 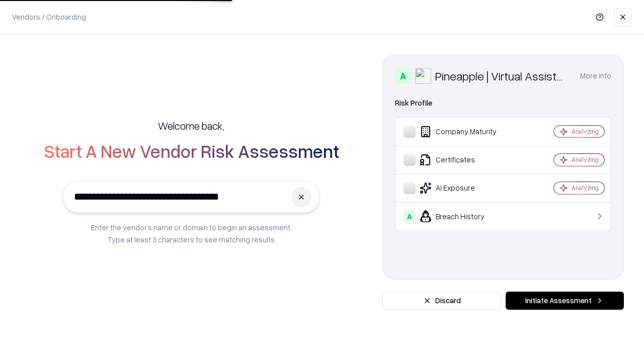 I want to click on h5: Welcome back,, so click(x=191, y=126).